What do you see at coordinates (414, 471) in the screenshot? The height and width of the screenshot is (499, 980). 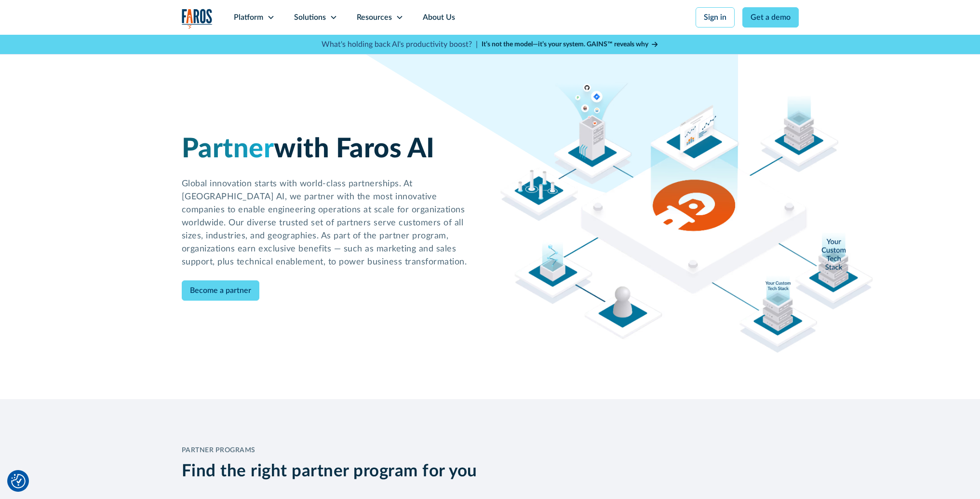 I see `h3: Find the right partner program for you` at bounding box center [414, 471].